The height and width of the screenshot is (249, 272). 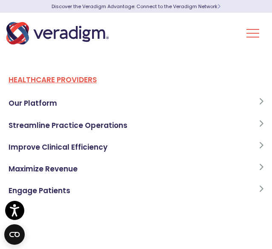 What do you see at coordinates (136, 147) in the screenshot?
I see `a: Improve Clinical Efficiency` at bounding box center [136, 147].